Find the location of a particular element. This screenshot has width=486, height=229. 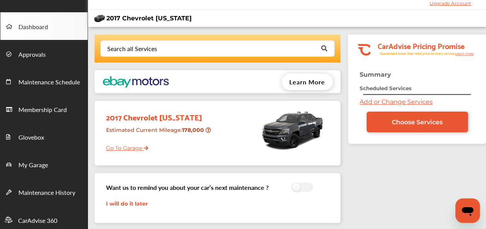

span: My Garage is located at coordinates (33, 165).